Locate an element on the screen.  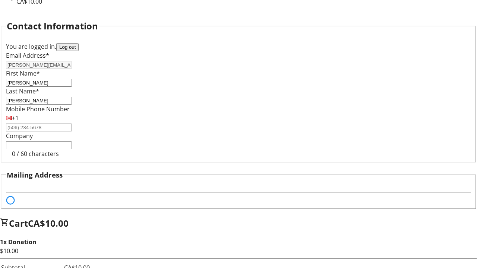
h2: Contact Information is located at coordinates (52, 26).